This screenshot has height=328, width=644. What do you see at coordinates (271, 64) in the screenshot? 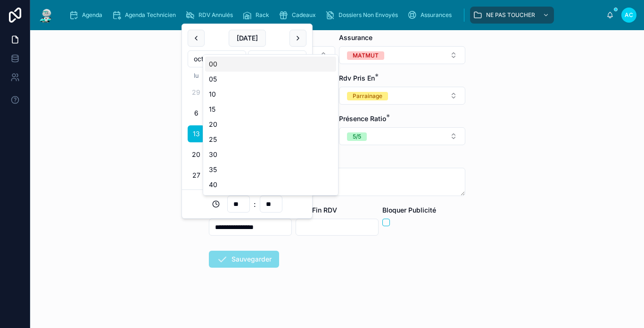
I see `div: 00` at bounding box center [271, 64].